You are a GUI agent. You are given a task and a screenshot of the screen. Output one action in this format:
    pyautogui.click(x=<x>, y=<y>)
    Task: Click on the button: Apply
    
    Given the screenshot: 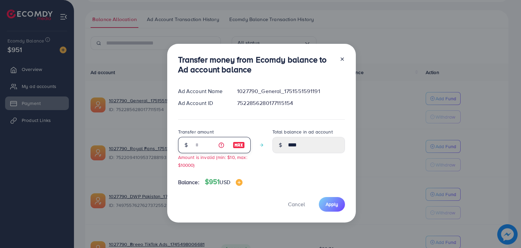 What is the action you would take?
    pyautogui.click(x=332, y=204)
    